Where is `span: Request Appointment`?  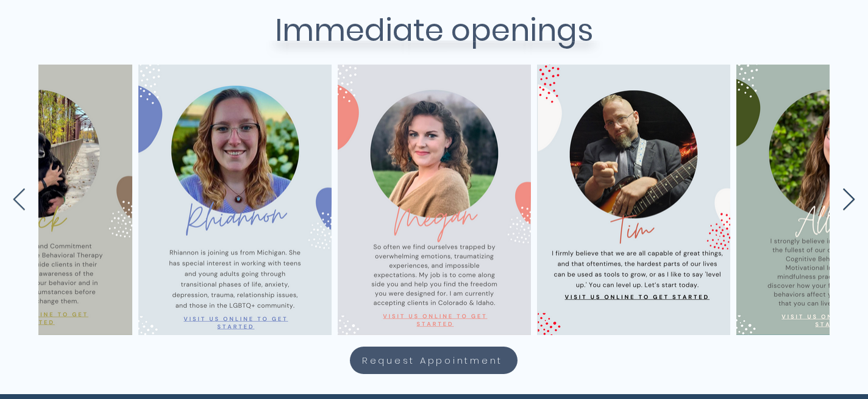 span: Request Appointment is located at coordinates (432, 360).